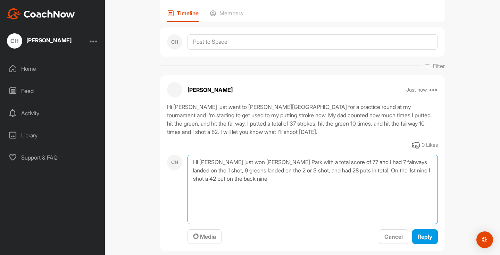 This screenshot has height=255, width=500. Describe the element at coordinates (394, 237) in the screenshot. I see `button: Cancel` at that location.